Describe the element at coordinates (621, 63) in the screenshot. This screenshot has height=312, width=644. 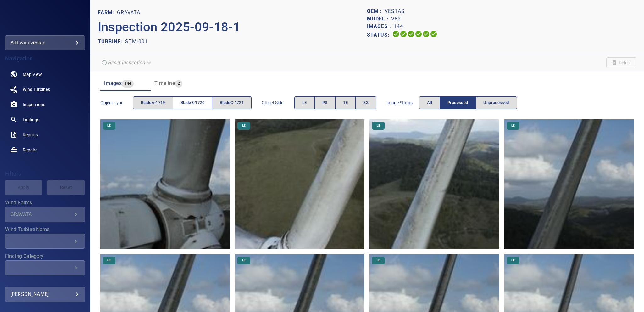
I see `span: Unable to delete the inspection due to your user permissions` at that location.